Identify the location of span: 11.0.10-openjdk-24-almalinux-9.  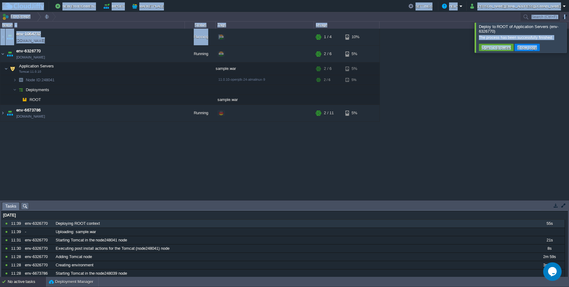
(242, 79).